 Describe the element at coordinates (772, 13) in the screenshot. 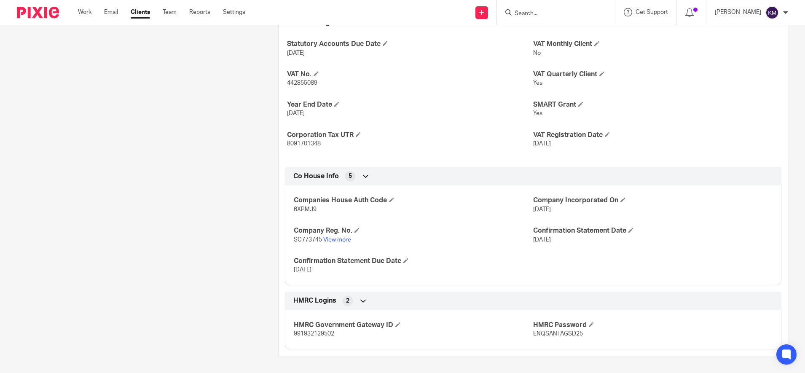

I see `img: svg%3E` at that location.